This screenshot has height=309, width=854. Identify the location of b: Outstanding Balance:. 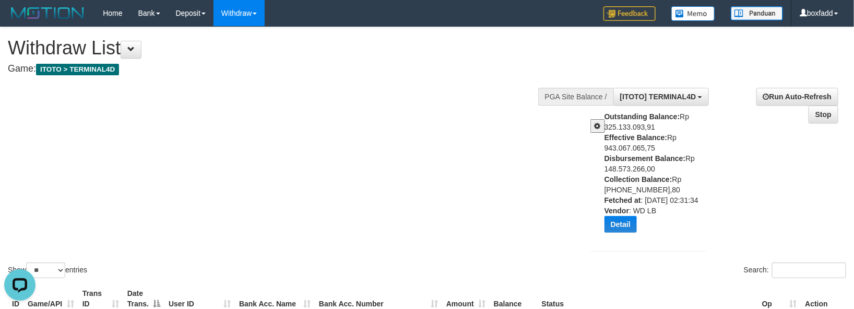
(642, 116).